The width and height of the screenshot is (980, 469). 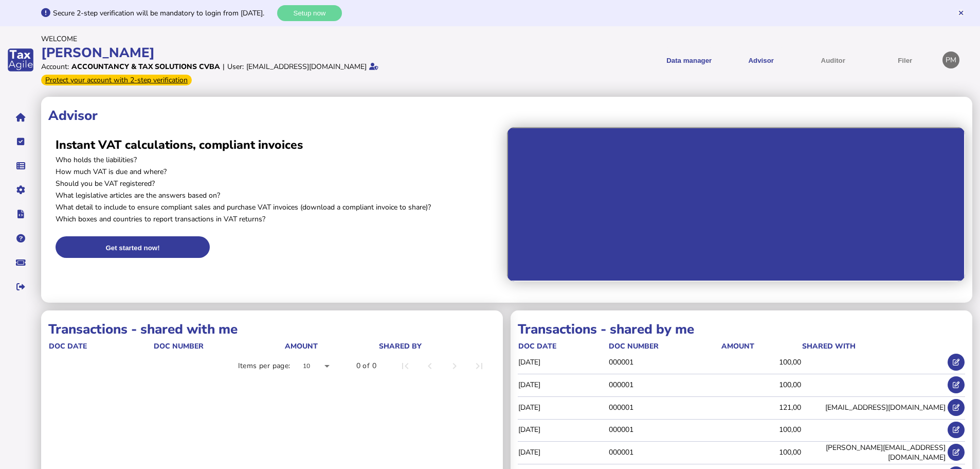 What do you see at coordinates (278, 183) in the screenshot?
I see `p: Should you be VAT registered?` at bounding box center [278, 183].